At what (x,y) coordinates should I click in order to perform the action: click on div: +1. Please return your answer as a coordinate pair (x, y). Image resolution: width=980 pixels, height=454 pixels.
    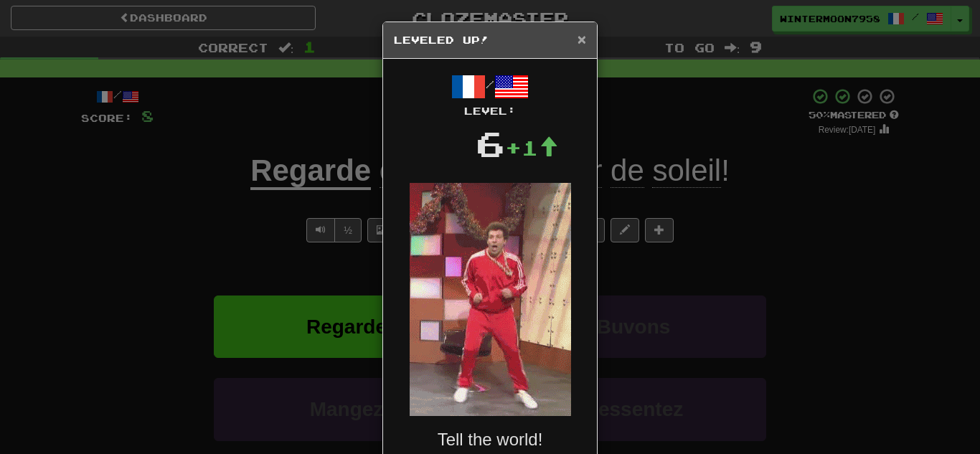
    Looking at the image, I should click on (531, 148).